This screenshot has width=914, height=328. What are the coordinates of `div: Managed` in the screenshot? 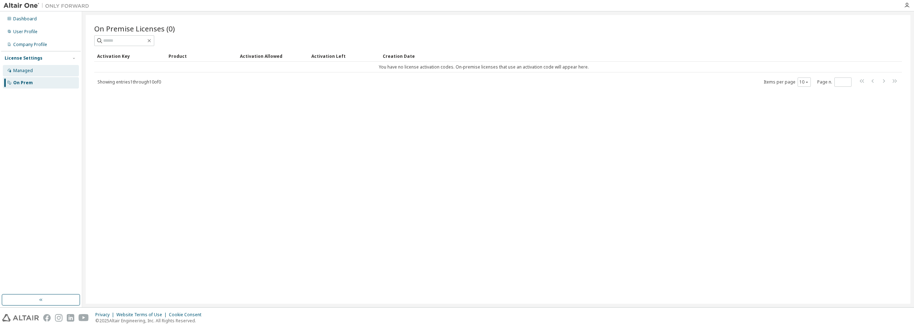 It's located at (23, 71).